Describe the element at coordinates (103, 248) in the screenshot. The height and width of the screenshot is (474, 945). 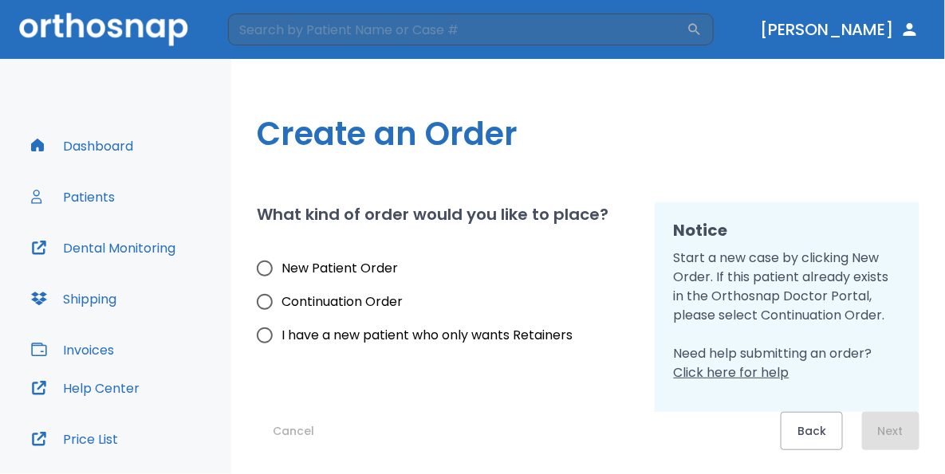
I see `a: Dental Monitoring` at that location.